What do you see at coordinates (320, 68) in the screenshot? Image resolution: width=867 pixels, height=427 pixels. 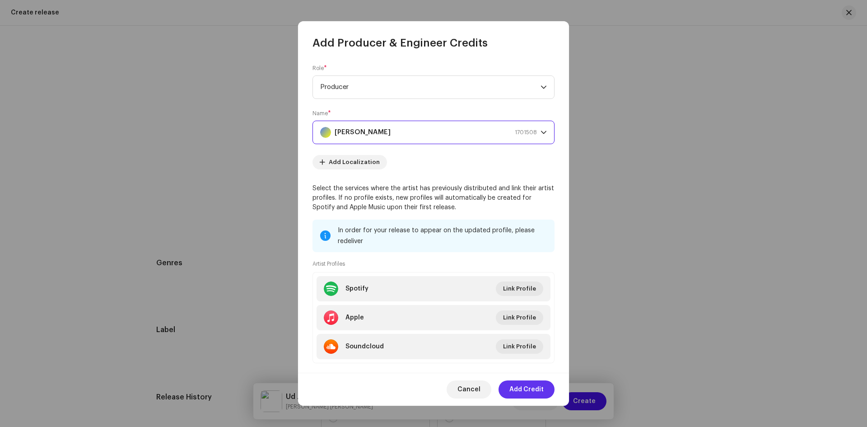 I see `label: Role` at bounding box center [320, 68].